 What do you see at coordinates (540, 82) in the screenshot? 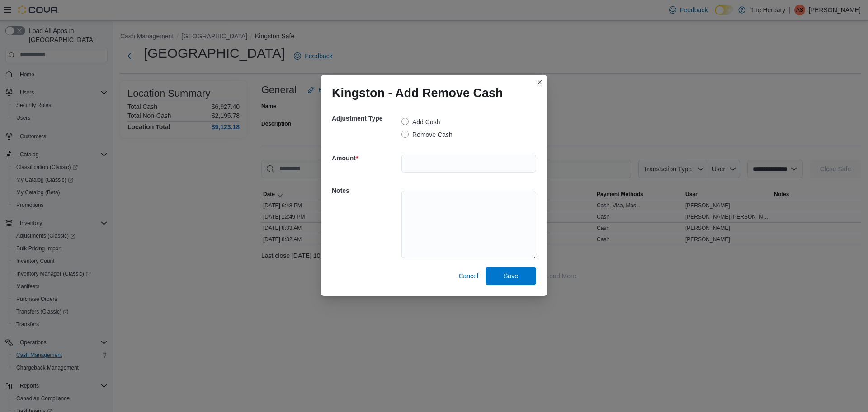
I see `button: Closes this modal window` at bounding box center [540, 82].